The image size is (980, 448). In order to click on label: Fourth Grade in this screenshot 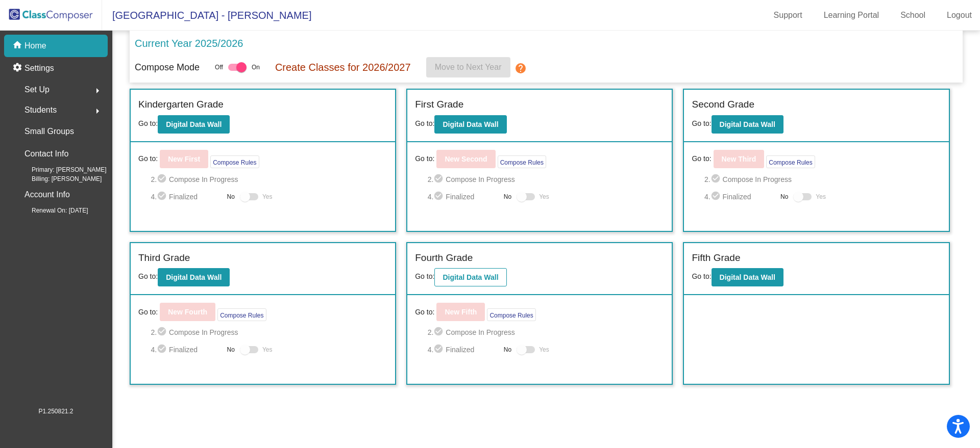, I will do `click(443, 258)`.